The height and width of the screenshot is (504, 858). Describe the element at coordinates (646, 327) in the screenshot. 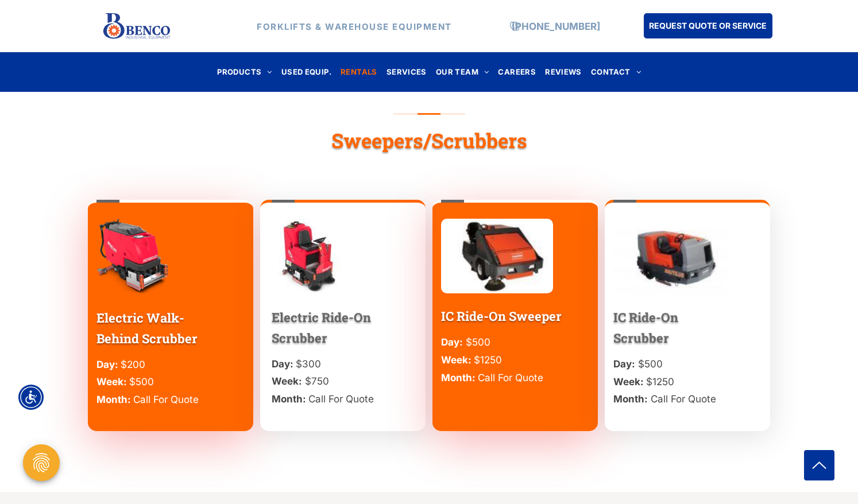

I see `span: IC Ride-On Scrubber` at that location.